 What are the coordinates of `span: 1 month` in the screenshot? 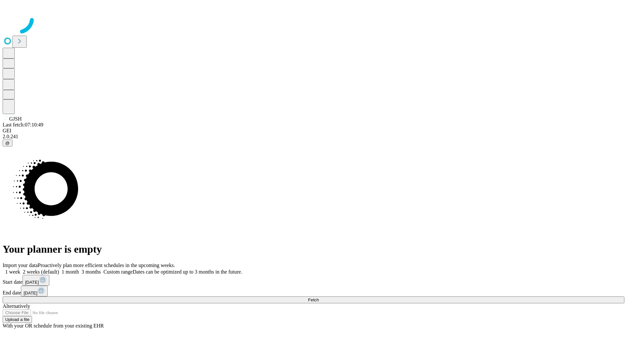 It's located at (70, 271).